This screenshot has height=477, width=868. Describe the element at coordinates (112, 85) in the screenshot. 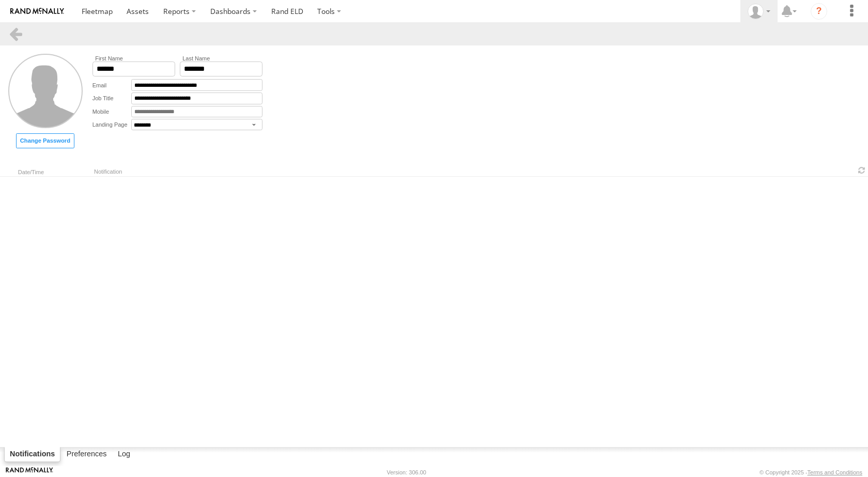

I see `label: Email` at that location.